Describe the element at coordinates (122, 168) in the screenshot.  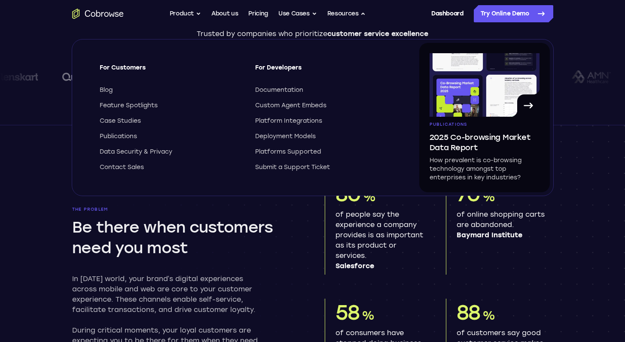
I see `span: Contact Sales` at that location.